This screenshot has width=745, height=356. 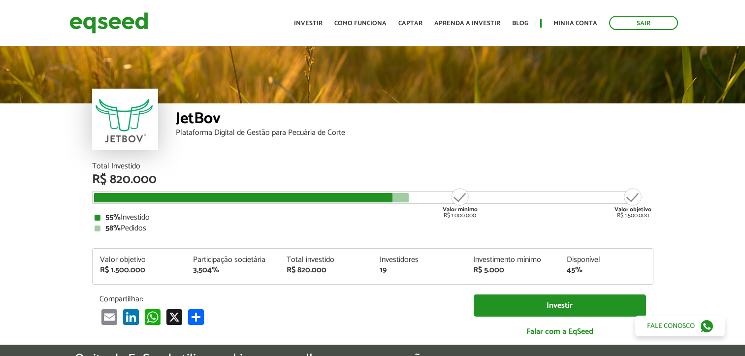 What do you see at coordinates (512, 260) in the screenshot?
I see `div: Investimento mínimo` at bounding box center [512, 260].